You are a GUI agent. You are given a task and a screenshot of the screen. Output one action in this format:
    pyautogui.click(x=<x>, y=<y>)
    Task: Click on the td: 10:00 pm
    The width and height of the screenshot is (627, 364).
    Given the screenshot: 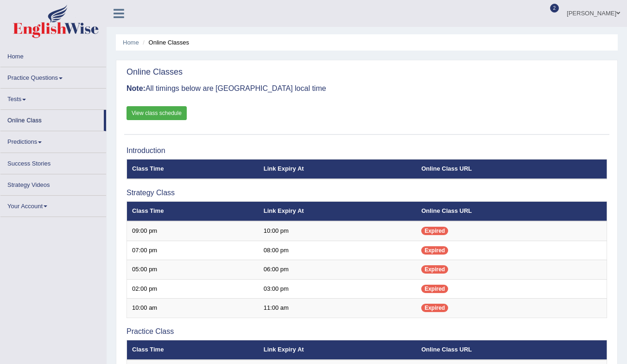 What is the action you would take?
    pyautogui.click(x=338, y=231)
    